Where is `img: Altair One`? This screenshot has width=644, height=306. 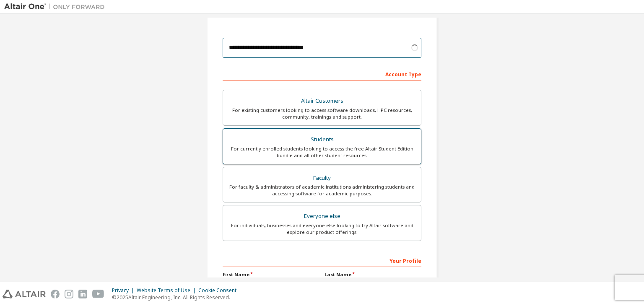 img: Altair One is located at coordinates (57, 7).